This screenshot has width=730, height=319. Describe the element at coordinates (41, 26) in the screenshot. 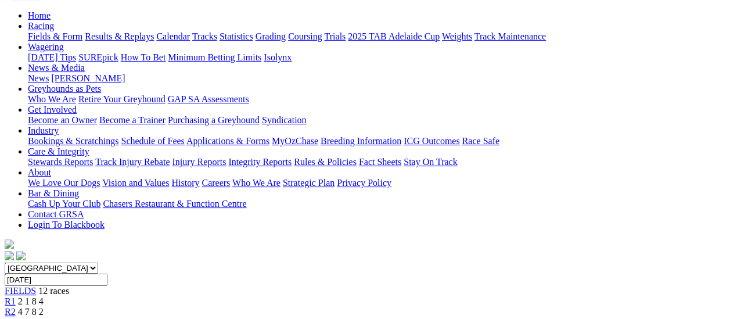

I see `a: Racing` at that location.